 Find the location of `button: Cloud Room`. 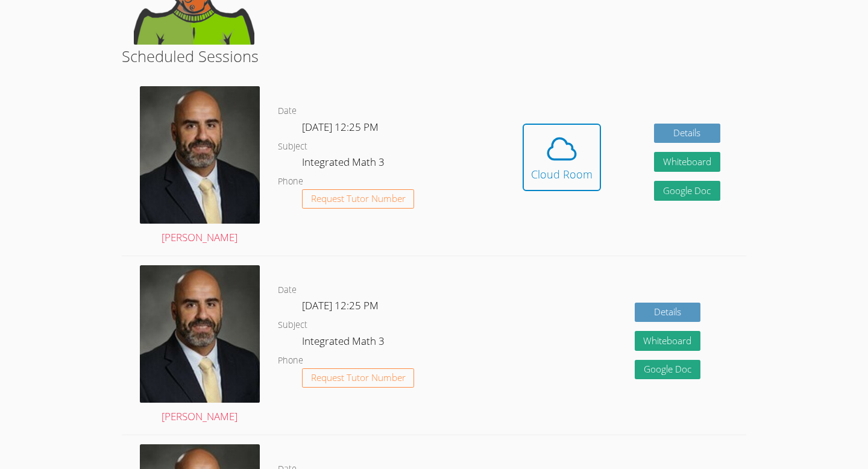

button: Cloud Room is located at coordinates (562, 157).